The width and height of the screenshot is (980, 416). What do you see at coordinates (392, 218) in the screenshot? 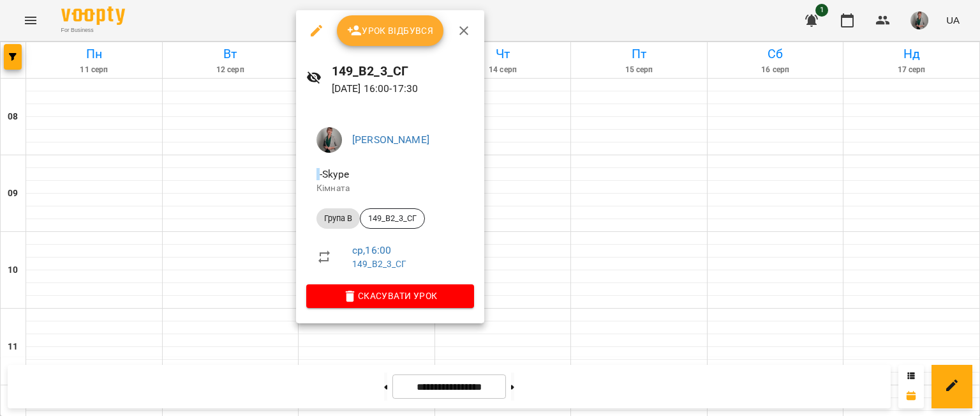
I see `span: 149_В2_3_СГ` at bounding box center [392, 218].